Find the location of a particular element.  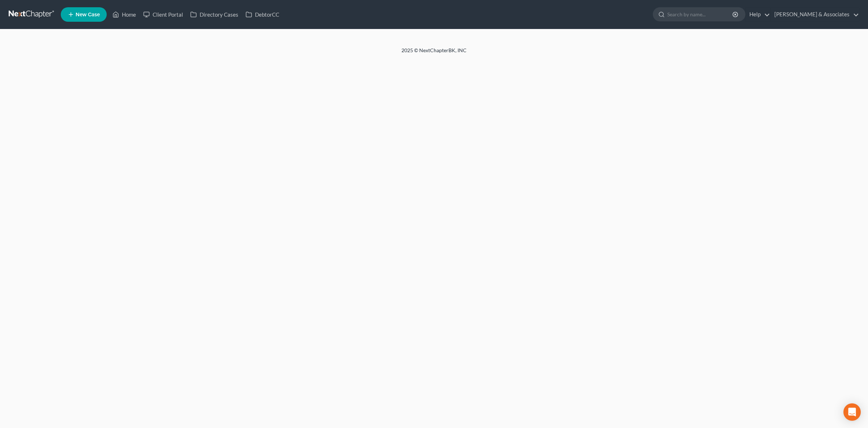

div: Open Intercom Messenger is located at coordinates (852, 412).